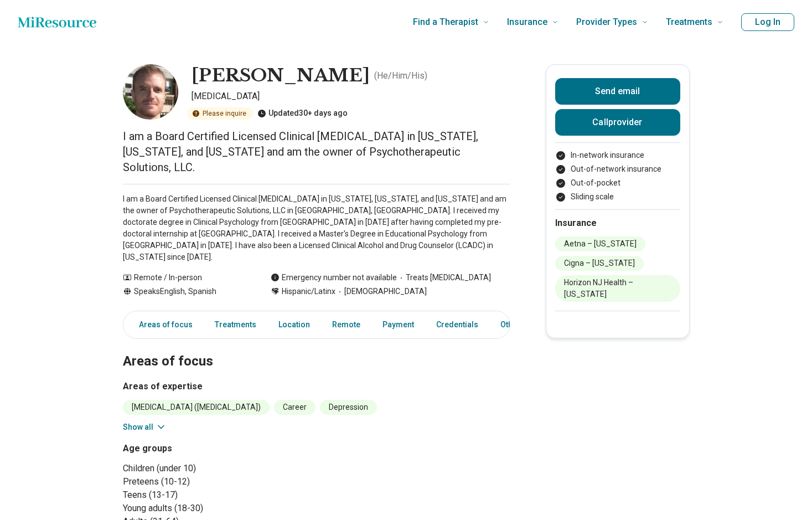 The width and height of the screenshot is (812, 520). What do you see at coordinates (767, 22) in the screenshot?
I see `button: Log In` at bounding box center [767, 22].